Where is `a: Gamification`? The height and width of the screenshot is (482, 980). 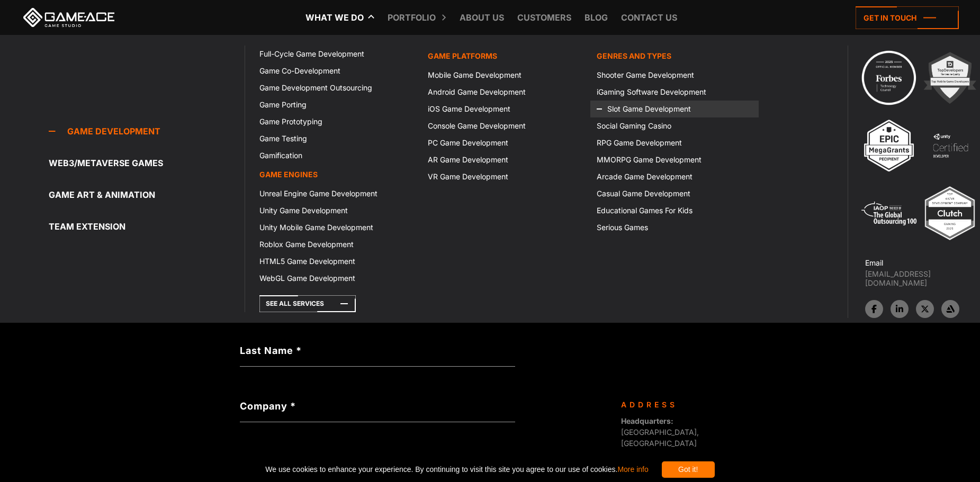
a: Gamification is located at coordinates (337, 156).